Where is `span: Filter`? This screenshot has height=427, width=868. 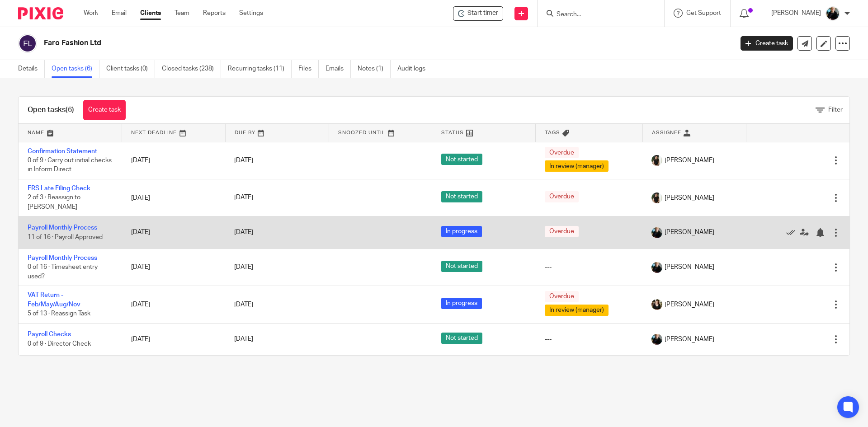
span: Filter is located at coordinates (836, 110).